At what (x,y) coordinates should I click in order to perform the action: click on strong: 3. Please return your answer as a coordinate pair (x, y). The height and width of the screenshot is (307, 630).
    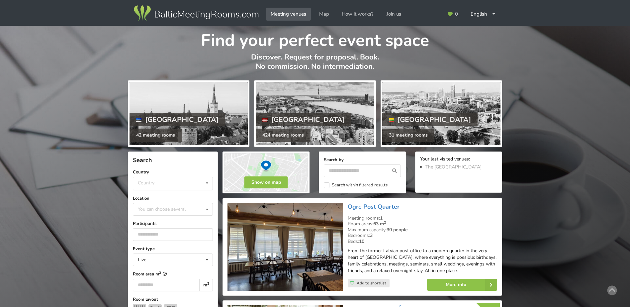
    Looking at the image, I should click on (372, 235).